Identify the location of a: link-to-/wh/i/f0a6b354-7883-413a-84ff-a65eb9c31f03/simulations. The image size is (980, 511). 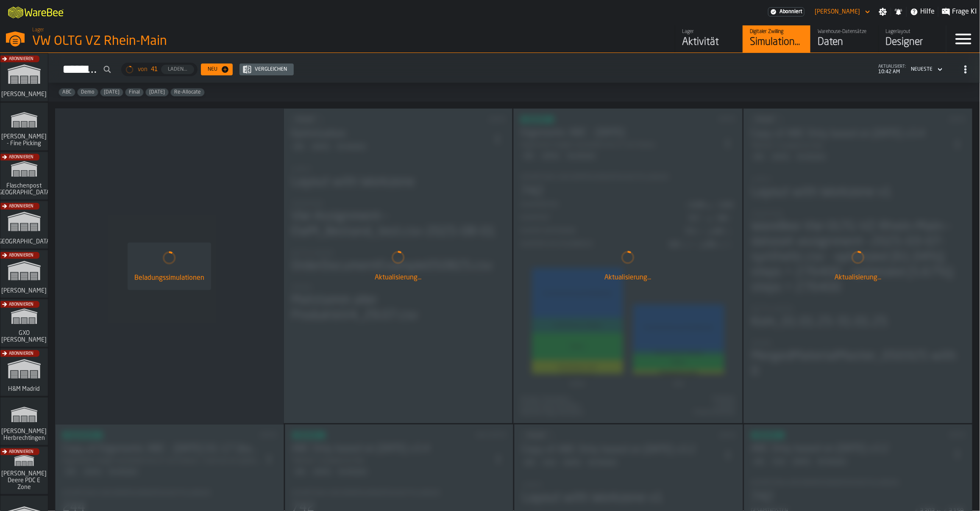
(24, 422).